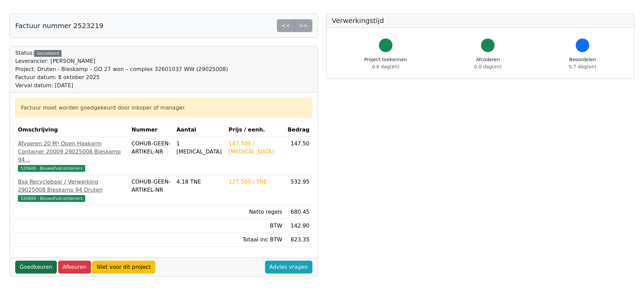  I want to click on div: Beoordelen, so click(582, 63).